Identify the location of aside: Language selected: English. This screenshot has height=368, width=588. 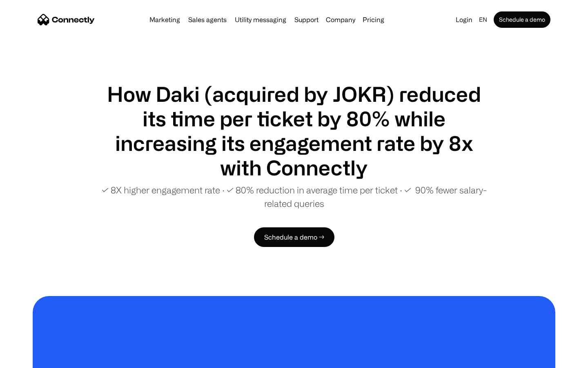
(29, 359).